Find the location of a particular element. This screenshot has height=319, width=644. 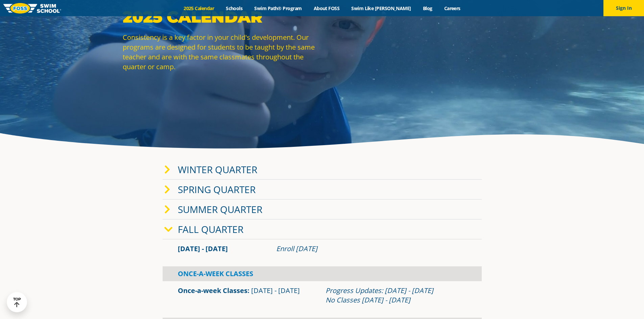

div: TOP is located at coordinates (17, 302).